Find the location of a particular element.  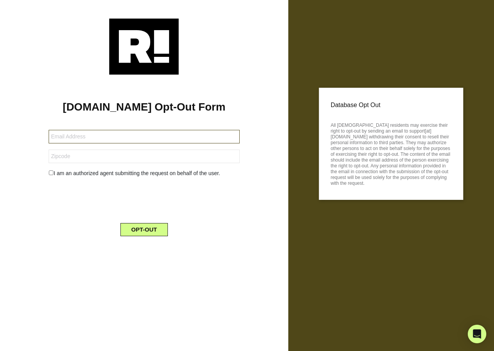

div: Open Intercom Messenger is located at coordinates (477, 334).